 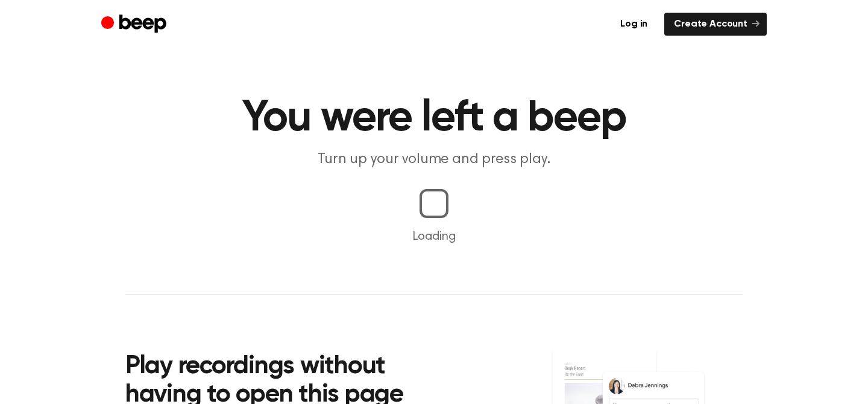 What do you see at coordinates (434, 159) in the screenshot?
I see `p: Turn up your volume and press play.` at bounding box center [434, 159].